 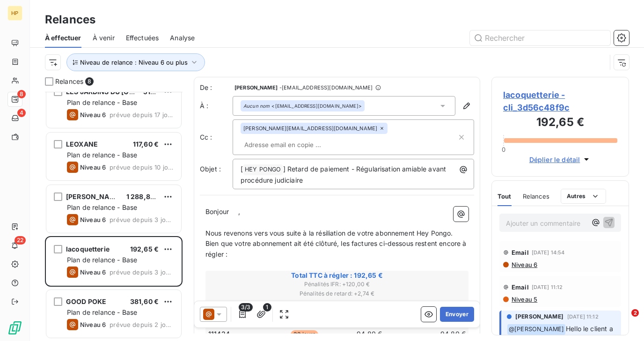 What do you see at coordinates (144, 249) in the screenshot?
I see `span: 192,65 €` at bounding box center [144, 249].